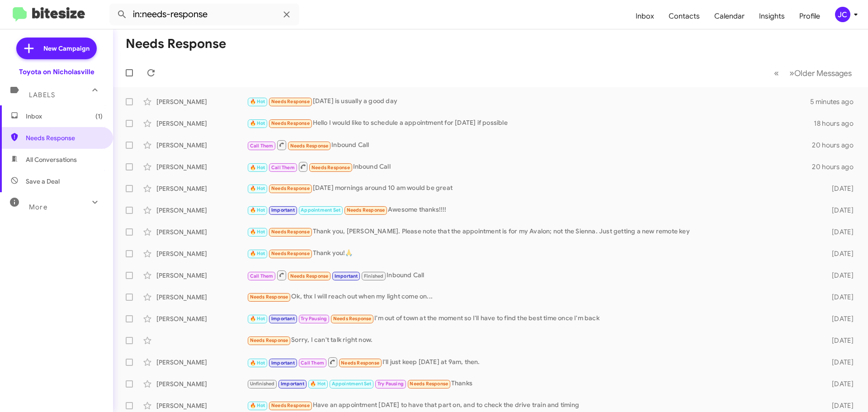 This screenshot has height=412, width=868. Describe the element at coordinates (38, 207) in the screenshot. I see `span: More` at that location.